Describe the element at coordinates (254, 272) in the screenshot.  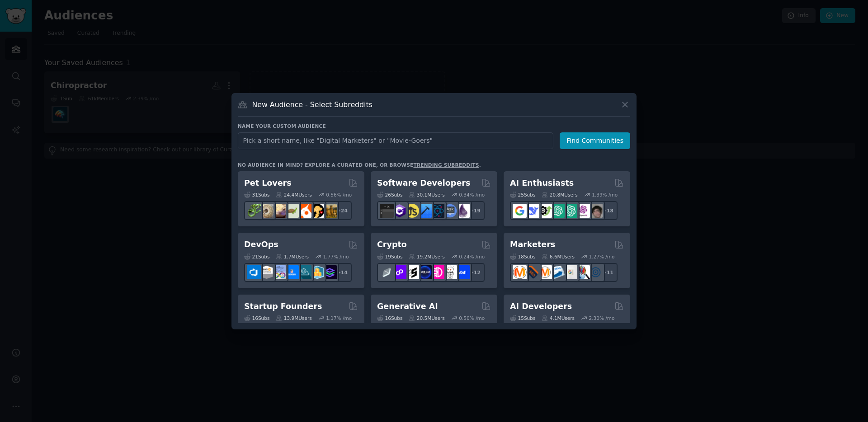
I see `img: azuredevops` at that location.